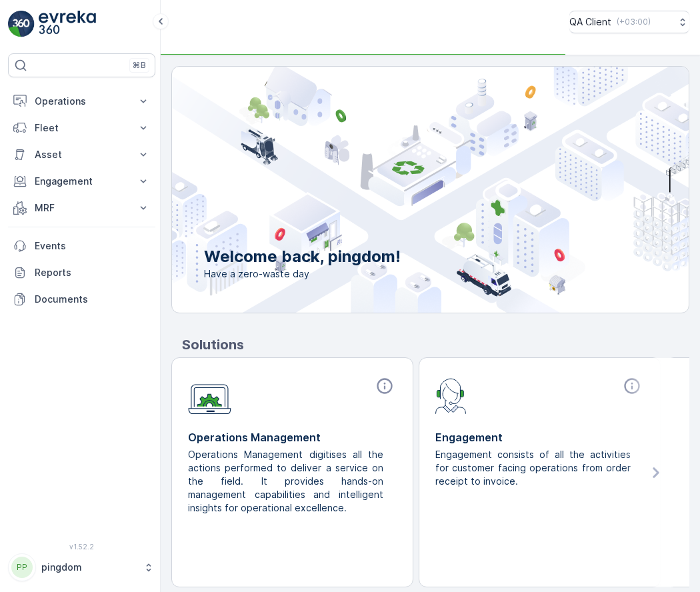 Image resolution: width=700 pixels, height=592 pixels. I want to click on p: Operations Management, so click(292, 437).